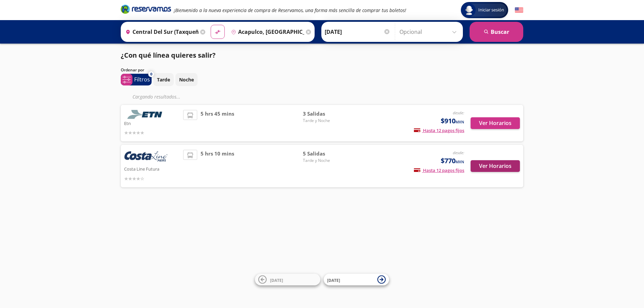 The image size is (644, 308). Describe the element at coordinates (142, 79) in the screenshot. I see `p: Filtros` at that location.